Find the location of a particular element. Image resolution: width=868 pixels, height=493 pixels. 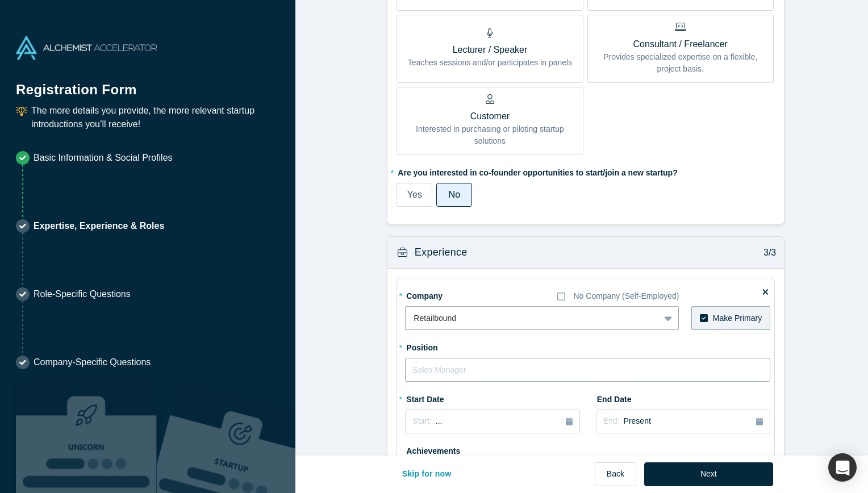

p: The more details you provide, the more relevant startup introductions you’ll receive! is located at coordinates (155, 118).